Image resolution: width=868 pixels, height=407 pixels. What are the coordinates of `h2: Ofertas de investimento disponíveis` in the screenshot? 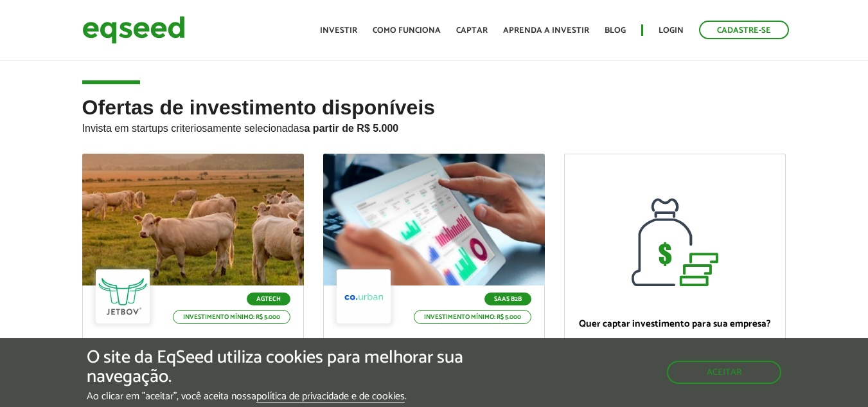 It's located at (434, 125).